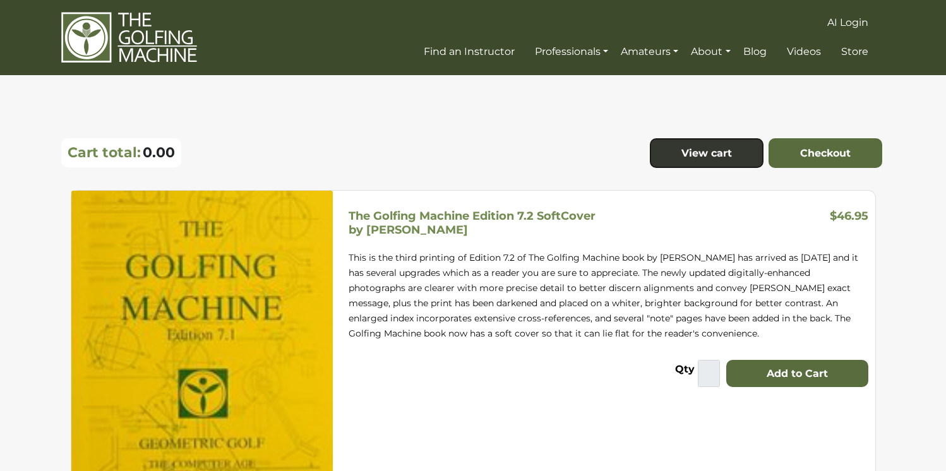 This screenshot has height=471, width=946. Describe the element at coordinates (849, 219) in the screenshot. I see `h3: $46.95` at that location.